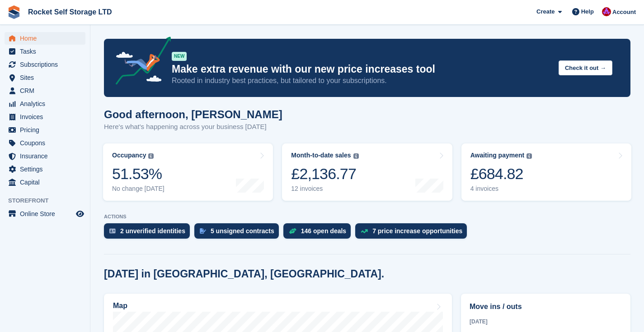 This screenshot has width=644, height=332. I want to click on span: Storefront, so click(49, 201).